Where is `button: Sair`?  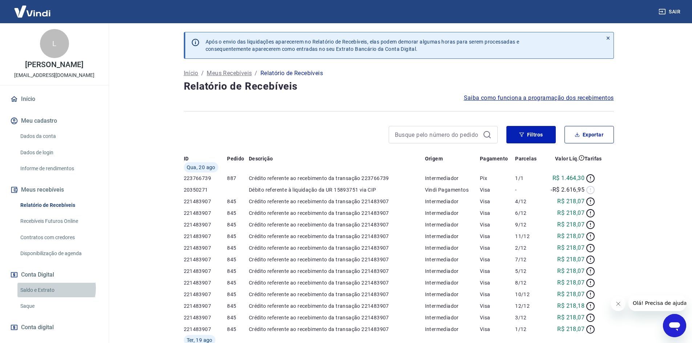
button: Sair is located at coordinates (670, 12).